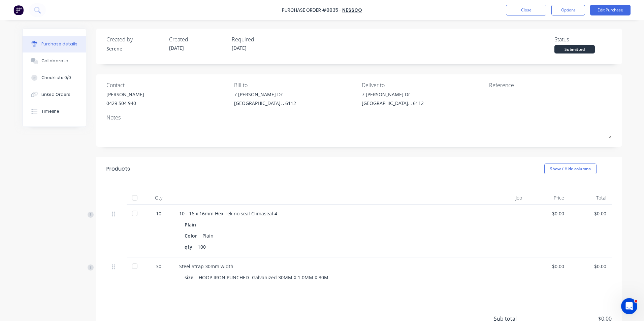 Image resolution: width=644 pixels, height=321 pixels. Describe the element at coordinates (55, 61) in the screenshot. I see `div: Collaborate` at that location.